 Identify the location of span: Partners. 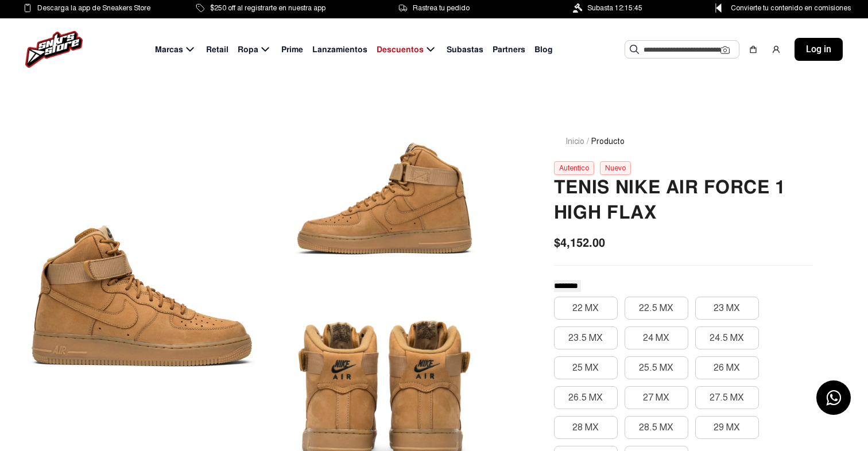
(508, 49).